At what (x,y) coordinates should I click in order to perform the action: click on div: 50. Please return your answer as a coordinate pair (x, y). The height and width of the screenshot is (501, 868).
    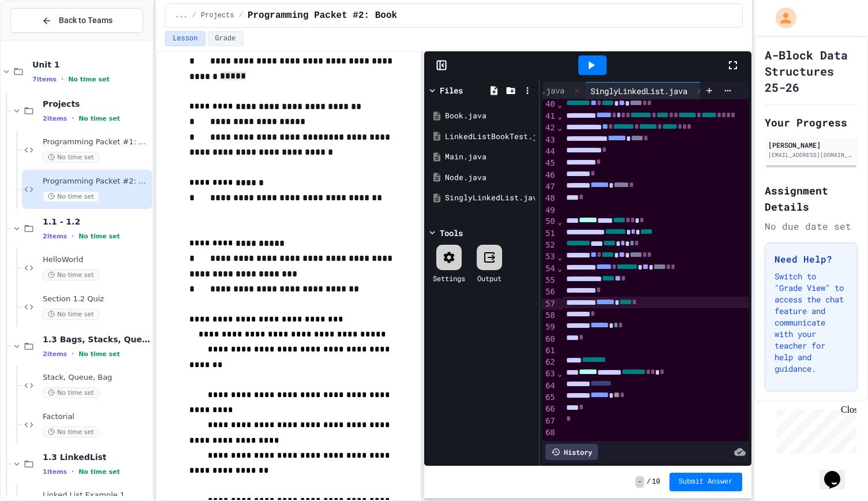
    Looking at the image, I should click on (549, 222).